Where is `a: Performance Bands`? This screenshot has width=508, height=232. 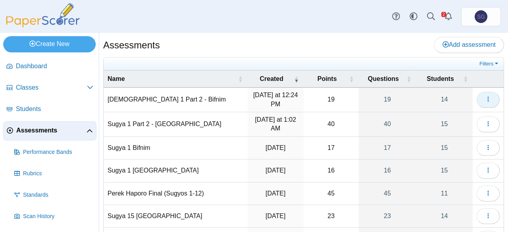
a: Performance Bands is located at coordinates (54, 152).